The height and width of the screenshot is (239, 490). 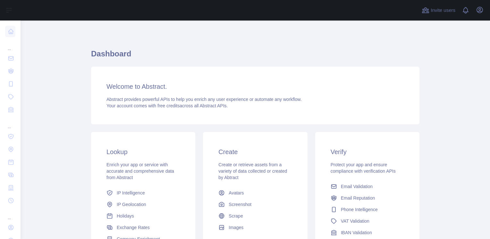 I want to click on span: IP Intelligence, so click(x=131, y=193).